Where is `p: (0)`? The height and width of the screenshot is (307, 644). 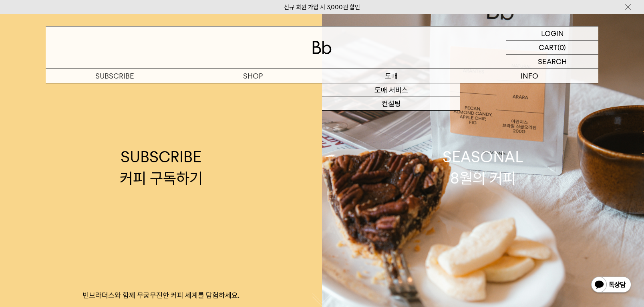 p: (0) is located at coordinates (562, 47).